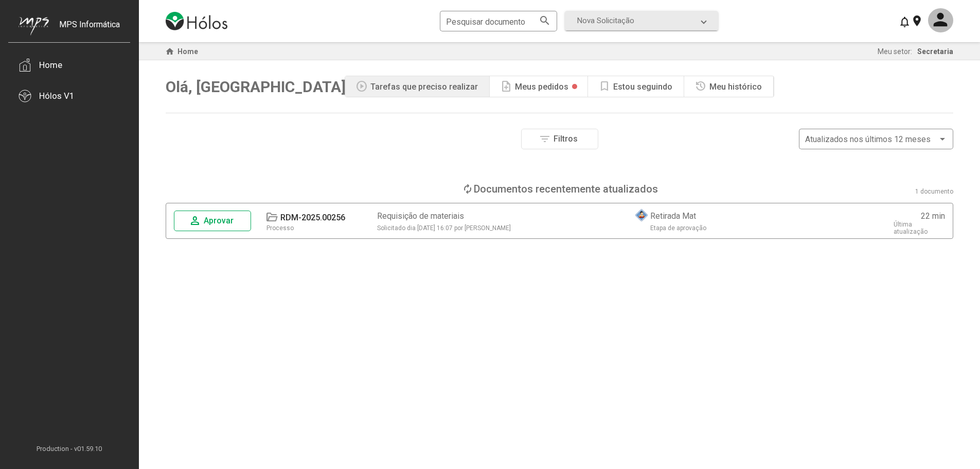  Describe the element at coordinates (362, 87) in the screenshot. I see `mat-icon: play_circle` at that location.